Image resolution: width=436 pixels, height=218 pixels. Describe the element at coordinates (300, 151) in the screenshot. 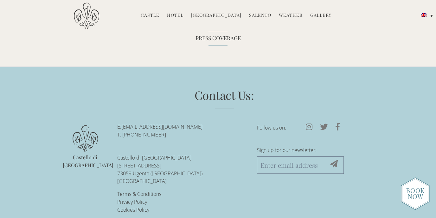

I see `label: Sign up for our newsletter:` at that location.